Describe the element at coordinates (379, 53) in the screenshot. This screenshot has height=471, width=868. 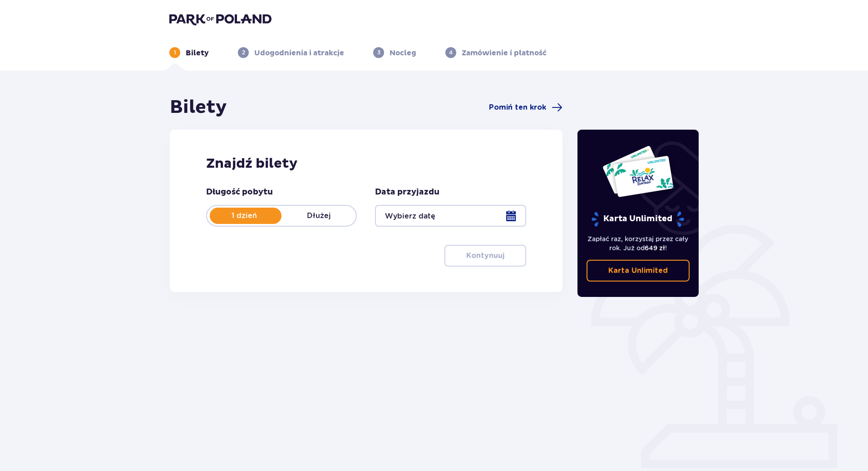
I see `p: 3` at that location.